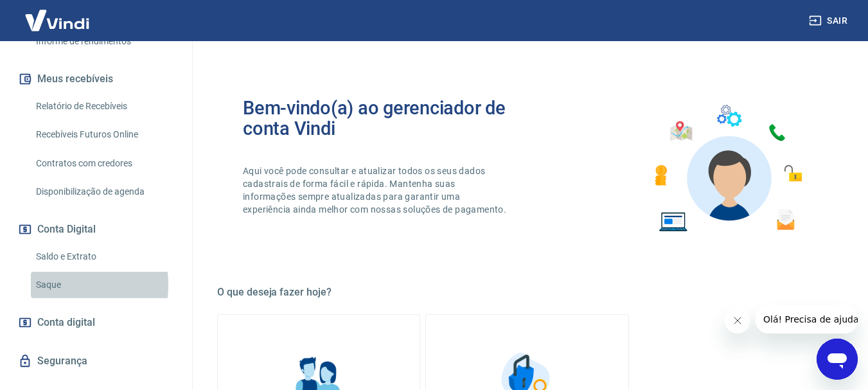  I want to click on a: Segurança, so click(96, 361).